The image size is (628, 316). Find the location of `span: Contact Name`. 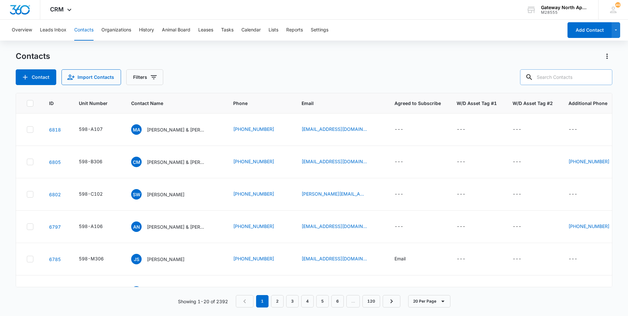

span: Contact Name is located at coordinates (169, 103).